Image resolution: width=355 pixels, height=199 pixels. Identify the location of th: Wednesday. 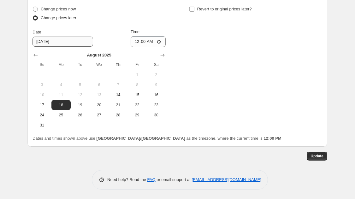
(99, 65).